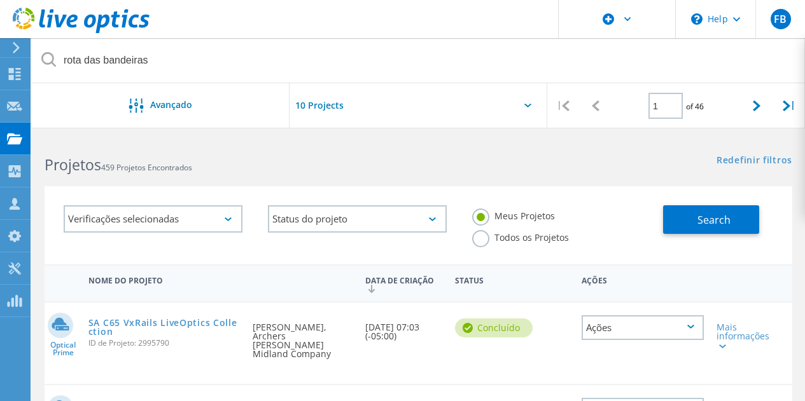  I want to click on div: Verificações selecionadas, so click(153, 219).